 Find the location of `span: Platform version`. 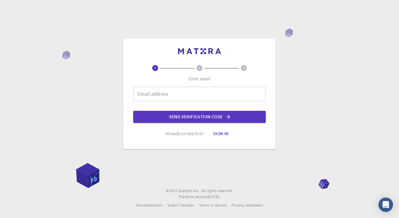

span: Platform version is located at coordinates (193, 197).